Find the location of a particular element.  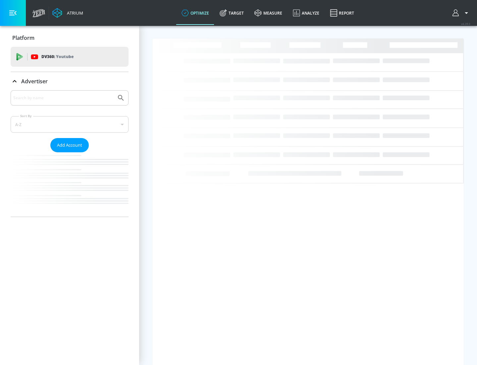

div: DV360: Youtube is located at coordinates (70, 57).